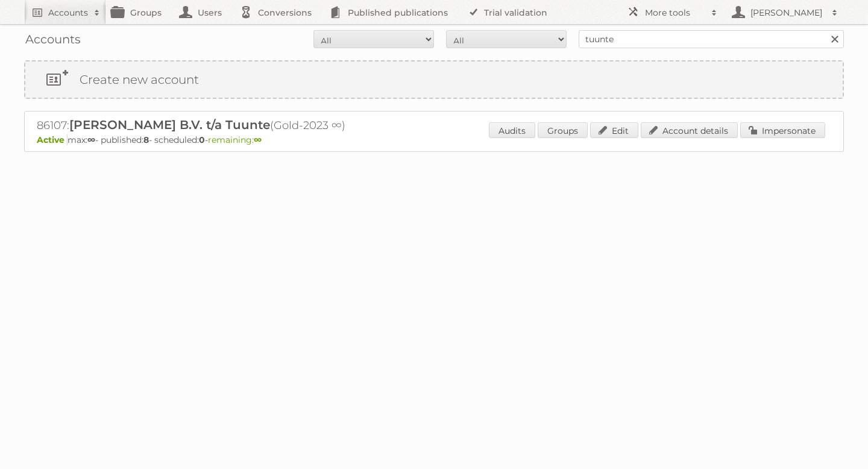 The height and width of the screenshot is (469, 868). Describe the element at coordinates (434, 79) in the screenshot. I see `a: Create new account` at that location.